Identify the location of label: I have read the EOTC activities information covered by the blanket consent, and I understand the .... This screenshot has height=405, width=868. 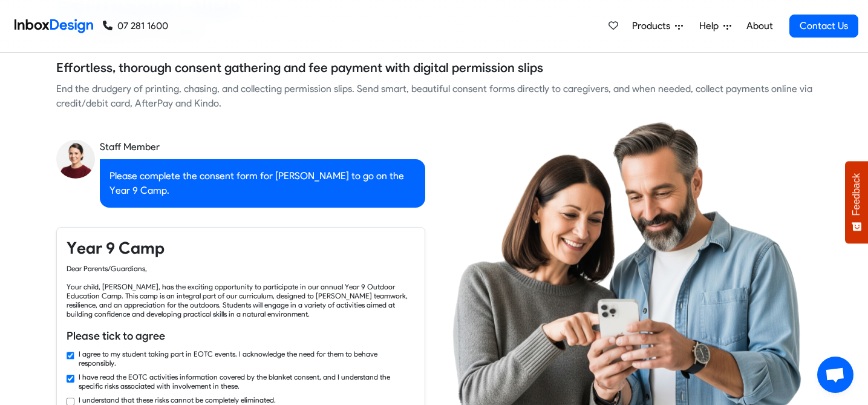
(247, 381).